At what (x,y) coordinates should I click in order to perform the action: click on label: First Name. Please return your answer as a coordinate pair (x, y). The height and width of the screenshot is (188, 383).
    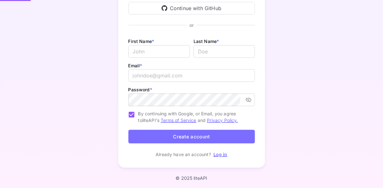
    Looking at the image, I should click on (141, 41).